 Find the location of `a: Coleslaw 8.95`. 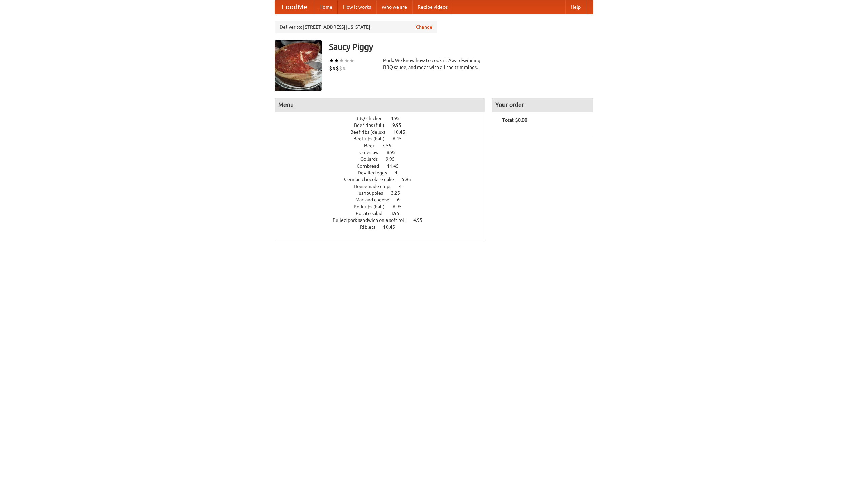

a: Coleslaw 8.95 is located at coordinates (384, 152).